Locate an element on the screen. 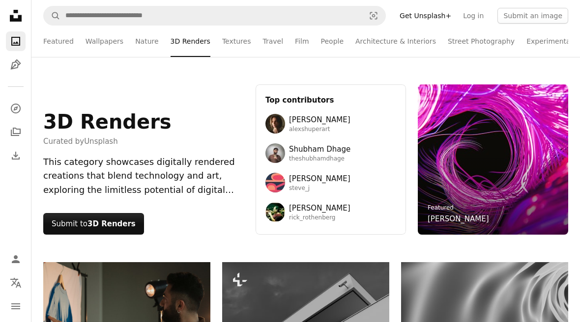  a: Wallpapers is located at coordinates (104, 41).